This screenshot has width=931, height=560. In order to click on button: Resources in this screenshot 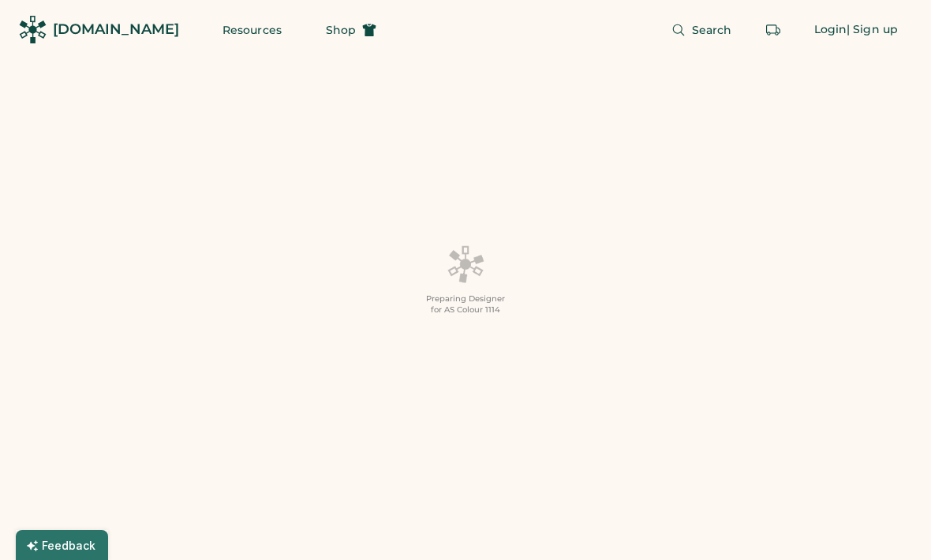, I will do `click(252, 30)`.